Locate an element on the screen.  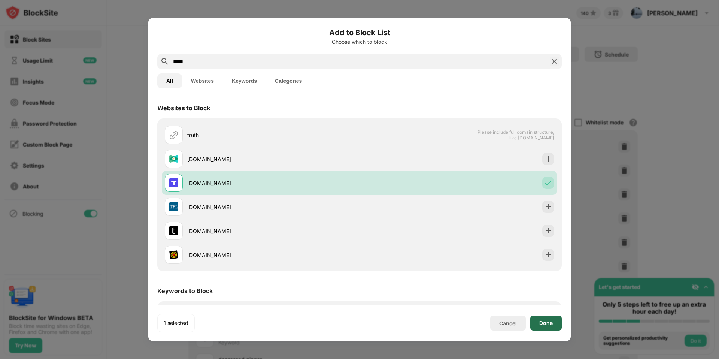
div: Websites to Block is located at coordinates (184, 108).